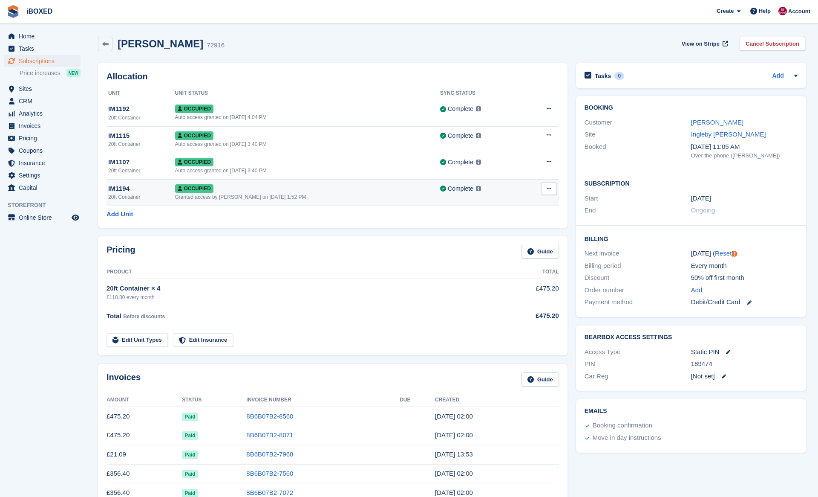  What do you see at coordinates (691, 108) in the screenshot?
I see `h2: Booking` at bounding box center [691, 108].